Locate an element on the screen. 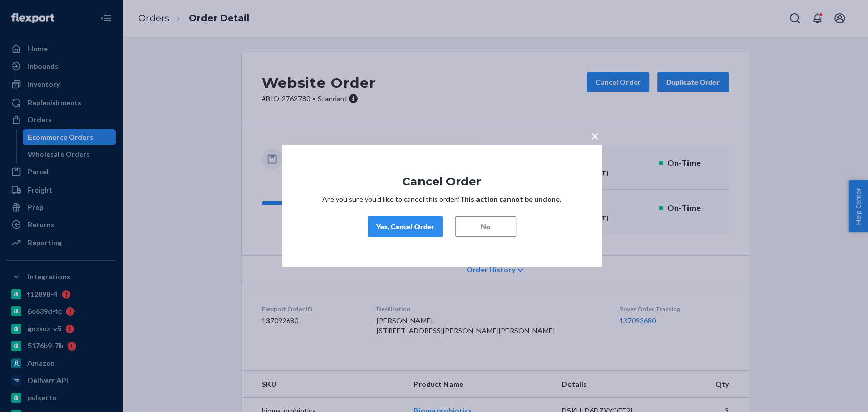 The width and height of the screenshot is (868, 412). p: Are you sure you’d like to cancel this order? is located at coordinates (441, 199).